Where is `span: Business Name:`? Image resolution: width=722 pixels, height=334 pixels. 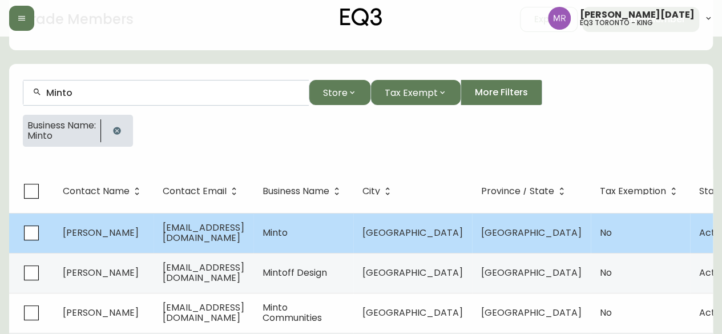
span: Business Name: is located at coordinates (62, 126).